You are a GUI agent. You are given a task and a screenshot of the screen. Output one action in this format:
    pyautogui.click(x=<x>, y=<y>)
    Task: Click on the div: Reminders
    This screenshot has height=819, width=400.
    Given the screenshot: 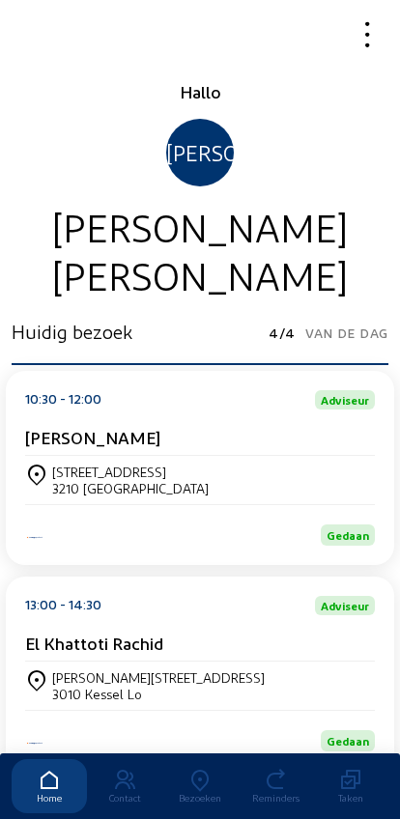 What is the action you would take?
    pyautogui.click(x=275, y=798)
    